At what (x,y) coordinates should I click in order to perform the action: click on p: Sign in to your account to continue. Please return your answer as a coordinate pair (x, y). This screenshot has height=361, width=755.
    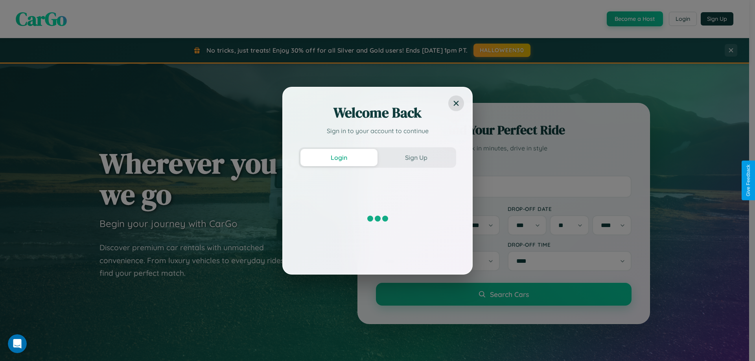
    Looking at the image, I should click on (377, 131).